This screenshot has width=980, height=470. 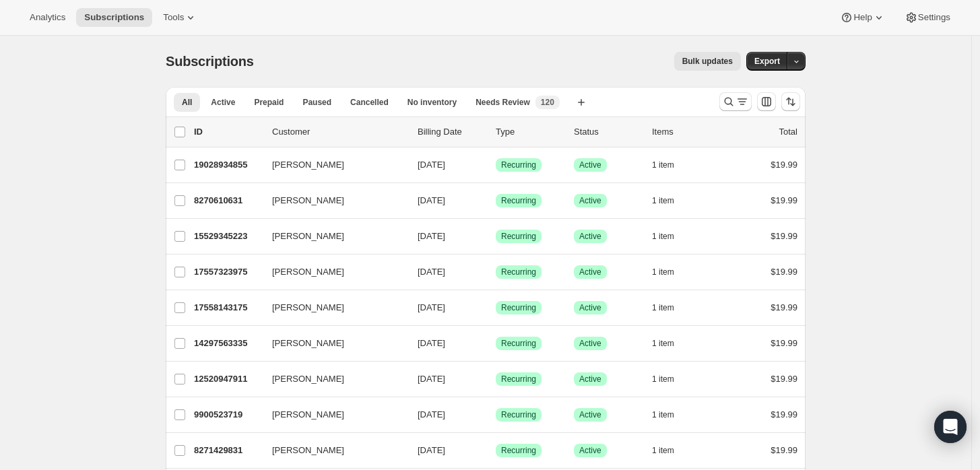 What do you see at coordinates (47, 17) in the screenshot?
I see `button: Analytics` at bounding box center [47, 17].